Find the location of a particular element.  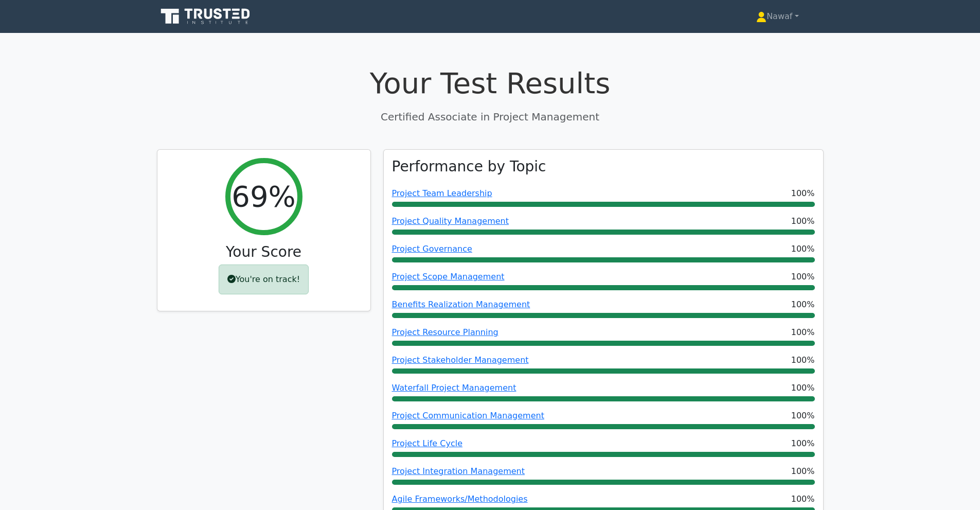

a: Project Quality Management is located at coordinates (450, 221).